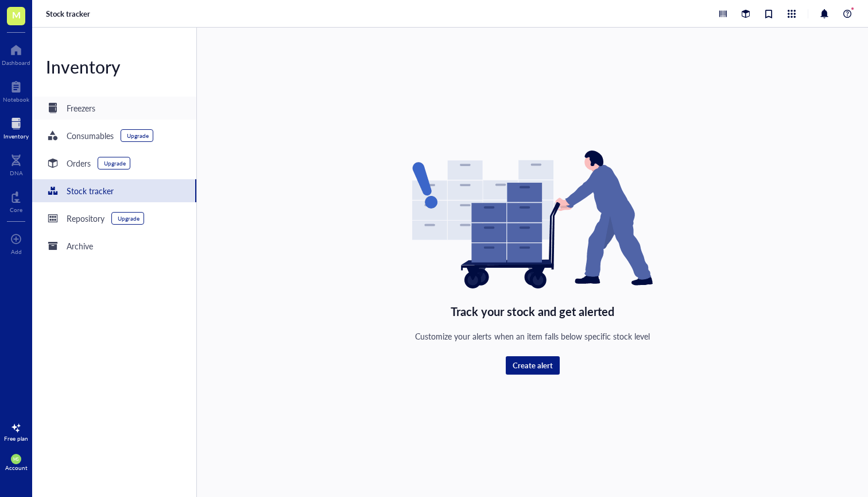 The width and height of the screenshot is (868, 497). Describe the element at coordinates (86, 218) in the screenshot. I see `div: Repository` at that location.